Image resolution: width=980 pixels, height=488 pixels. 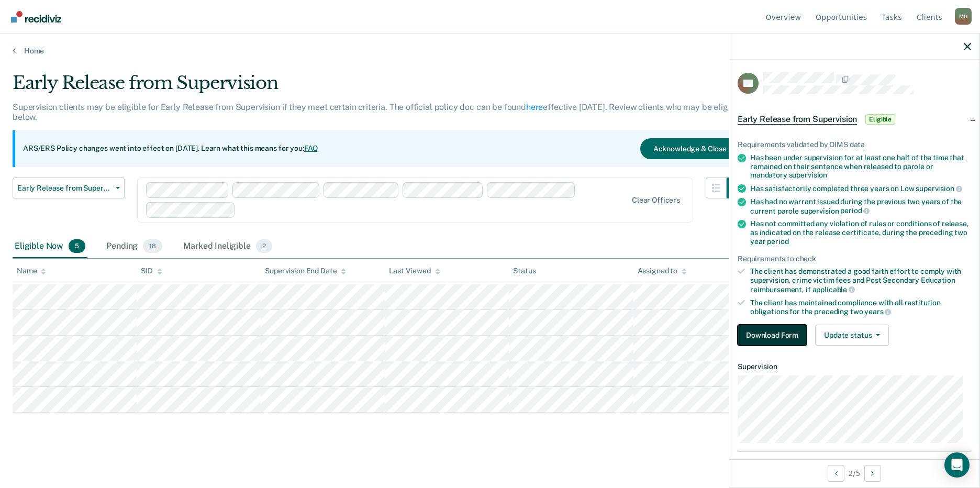 I want to click on div: Name, so click(x=31, y=271).